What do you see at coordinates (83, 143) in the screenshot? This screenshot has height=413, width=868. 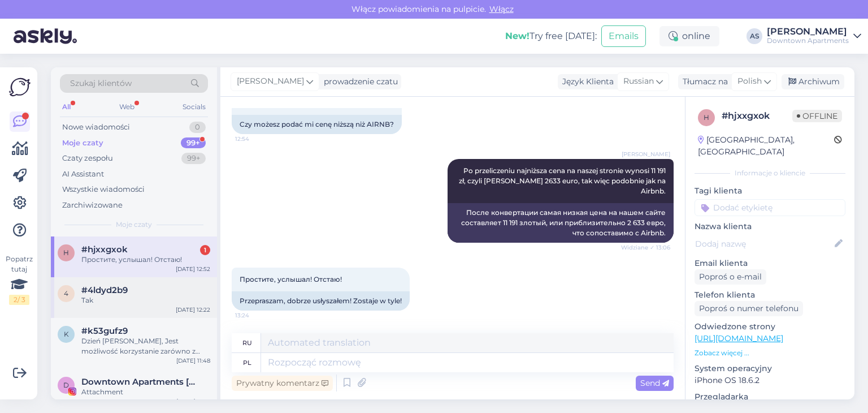 I see `div: Moje czaty` at bounding box center [83, 143].